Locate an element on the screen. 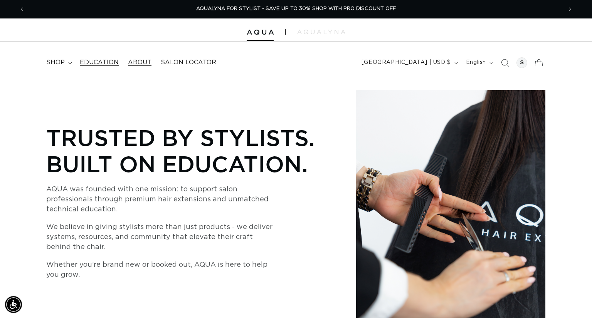 The image size is (592, 318). p: AQUA was founded with one mission: to support salon professionals through premium hair extensions... is located at coordinates (162, 200).